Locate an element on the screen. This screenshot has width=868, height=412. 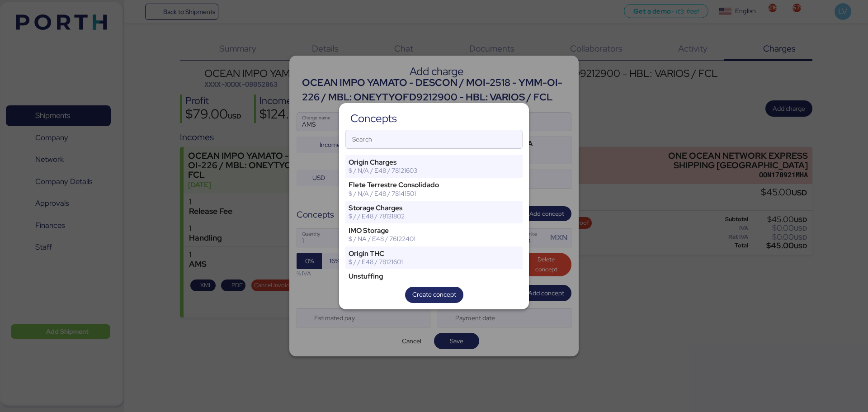
div: IMO Storage is located at coordinates (419, 231).